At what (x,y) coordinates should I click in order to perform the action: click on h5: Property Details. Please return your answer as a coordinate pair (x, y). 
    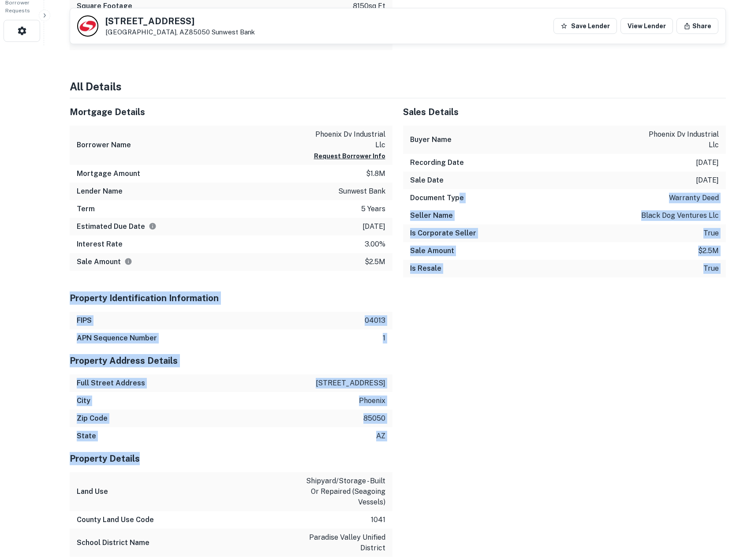
    Looking at the image, I should click on (231, 459).